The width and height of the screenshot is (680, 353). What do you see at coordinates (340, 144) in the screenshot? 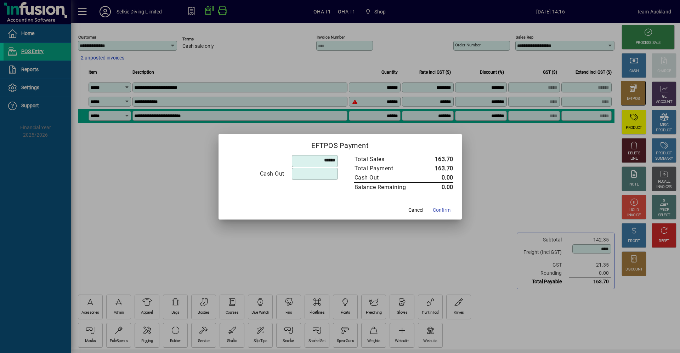
I see `h2: EFTPOS Payment` at bounding box center [340, 144].